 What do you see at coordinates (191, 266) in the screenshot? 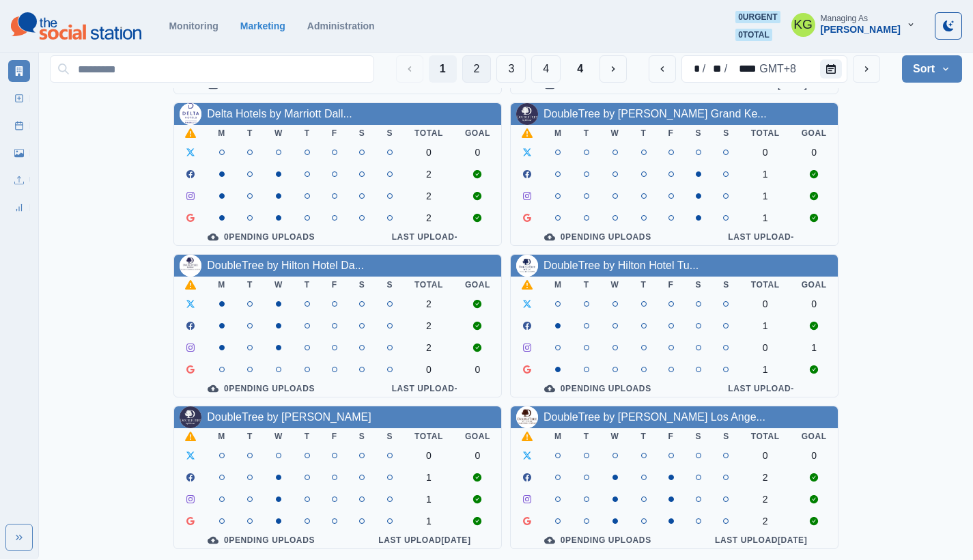
I see `img: 115554888465277` at bounding box center [191, 266].